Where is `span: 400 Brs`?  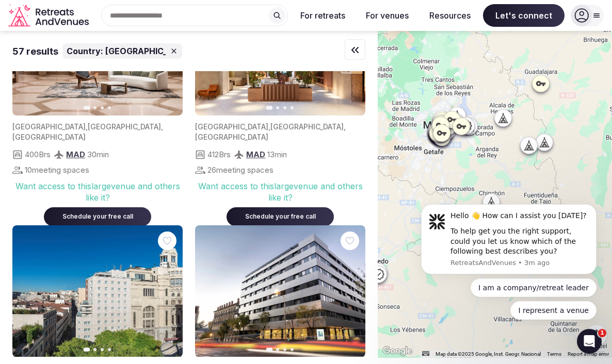
span: 400 Brs is located at coordinates (38, 154).